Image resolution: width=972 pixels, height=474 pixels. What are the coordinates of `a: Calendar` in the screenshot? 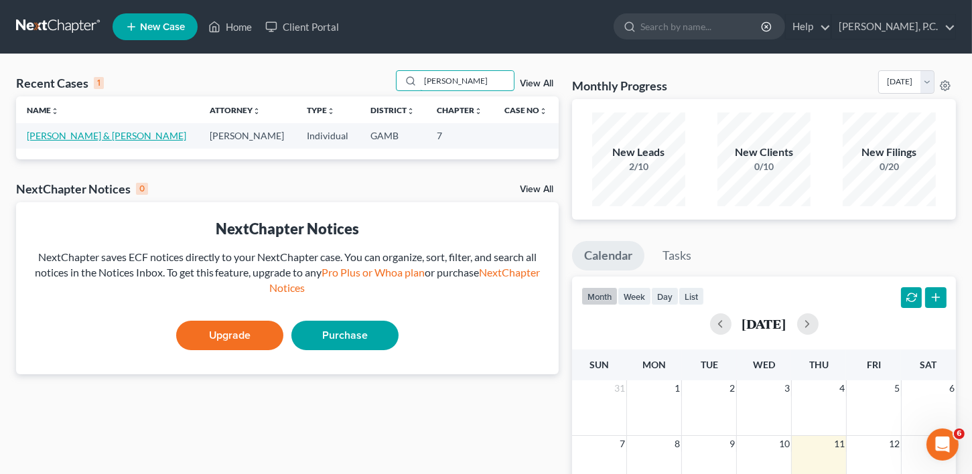 It's located at (608, 256).